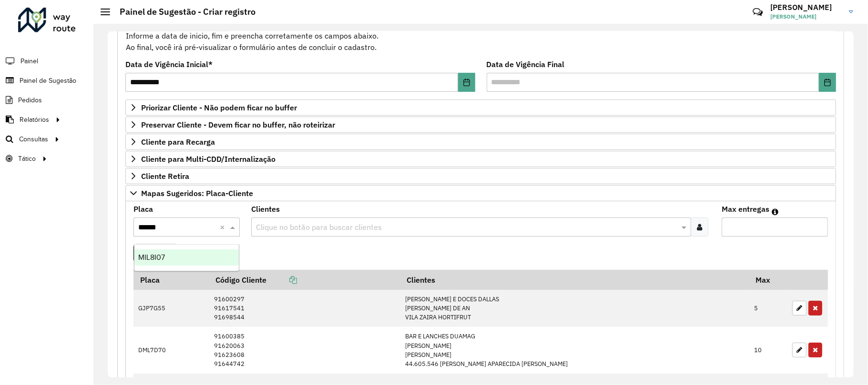 The height and width of the screenshot is (385, 868). What do you see at coordinates (47, 81) in the screenshot?
I see `span: Painel de Sugestão` at bounding box center [47, 81].